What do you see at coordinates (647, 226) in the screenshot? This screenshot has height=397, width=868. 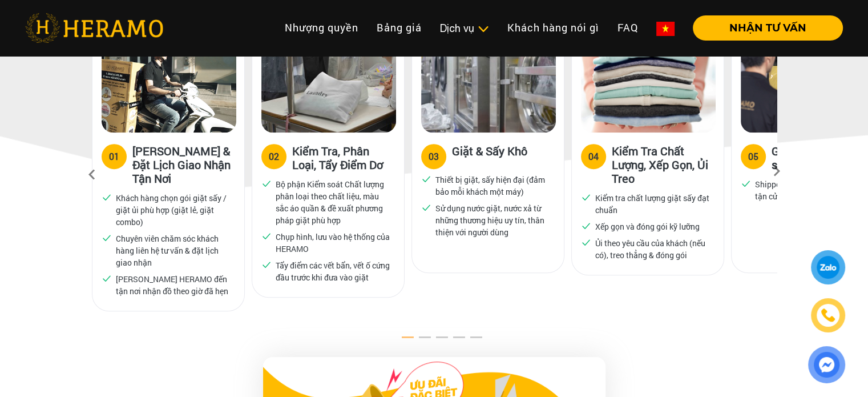 I see `p: Xếp gọn và đóng gói kỹ lưỡng` at bounding box center [647, 226].